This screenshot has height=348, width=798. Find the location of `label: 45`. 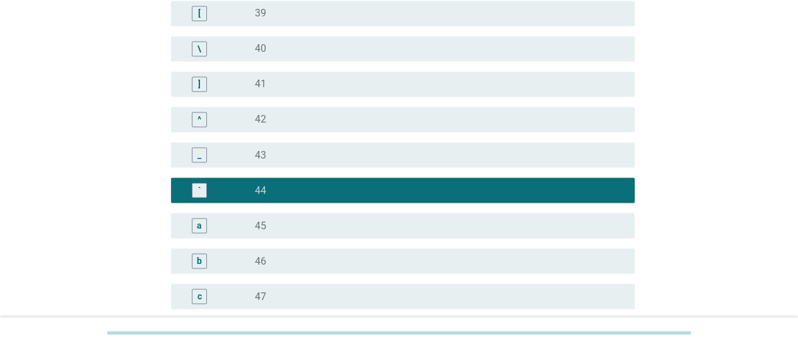

label: 45 is located at coordinates (261, 225).